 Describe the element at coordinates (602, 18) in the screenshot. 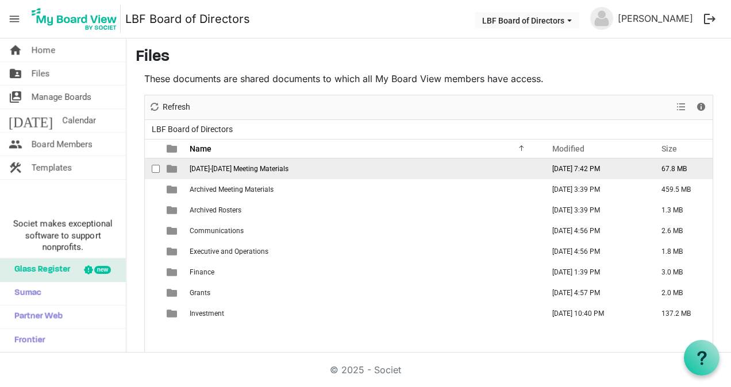

I see `img: no-profile-picture.svg` at that location.